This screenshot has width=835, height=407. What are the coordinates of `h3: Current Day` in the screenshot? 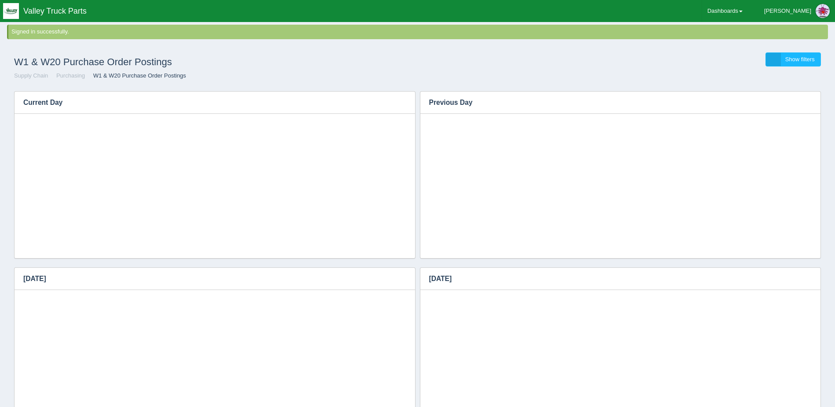 It's located at (208, 103).